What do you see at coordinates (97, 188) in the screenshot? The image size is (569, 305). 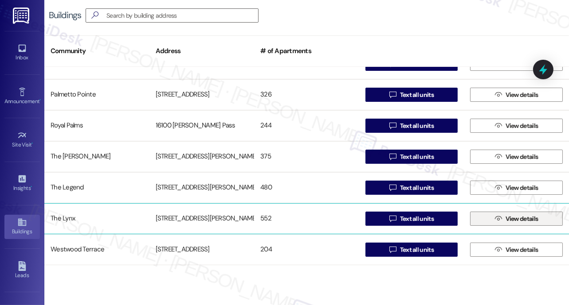 I see `div: The Legend` at bounding box center [97, 188].